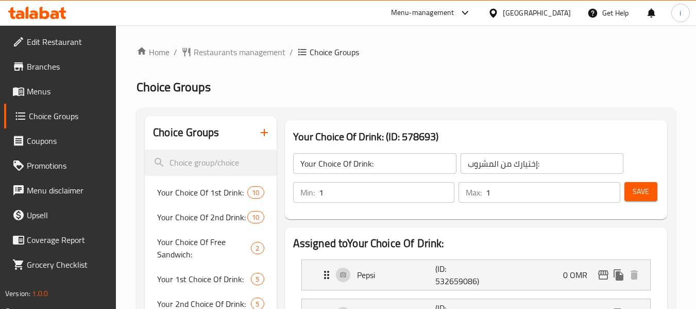 The width and height of the screenshot is (696, 309). What do you see at coordinates (635, 275) in the screenshot?
I see `button: delete` at bounding box center [635, 275].